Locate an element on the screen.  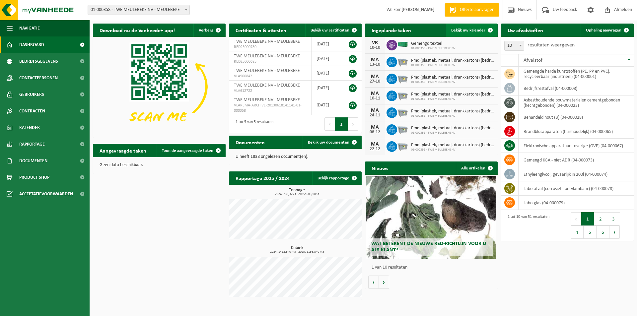
td: gemengd KGA - niet ADR (04-000073) is located at coordinates (576, 160).